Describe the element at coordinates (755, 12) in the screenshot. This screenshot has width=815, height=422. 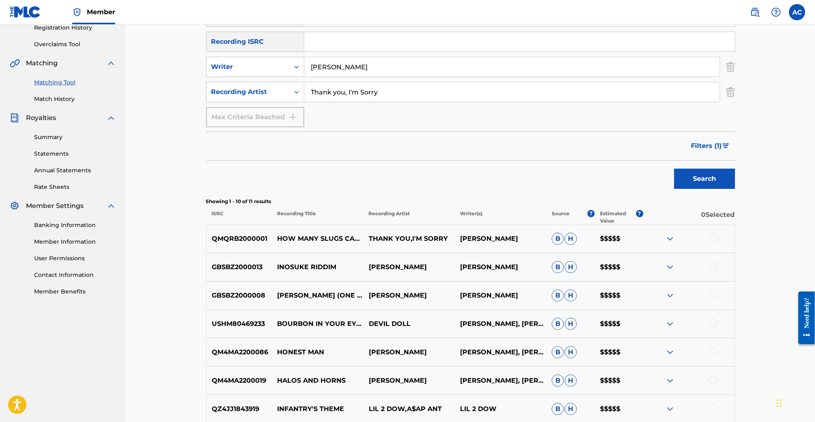
I see `img: search` at that location.